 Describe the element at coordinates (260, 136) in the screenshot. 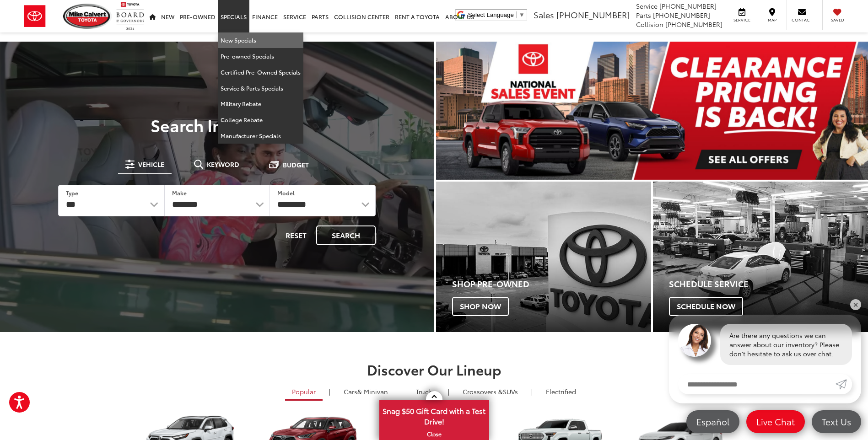

I see `a: Manufacturer Specials` at that location.